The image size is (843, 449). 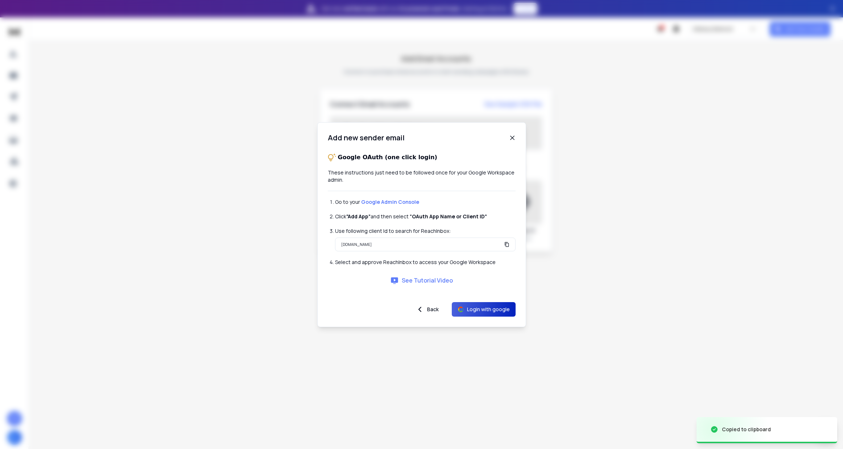 What do you see at coordinates (426, 217) in the screenshot?
I see `li: Click and then select` at bounding box center [426, 217].